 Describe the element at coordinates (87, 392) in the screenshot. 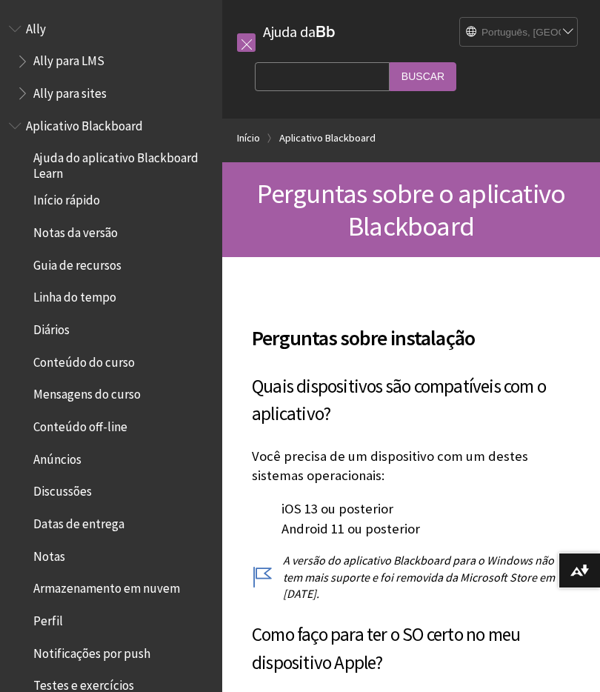

I see `span: Mensagens do curso` at that location.